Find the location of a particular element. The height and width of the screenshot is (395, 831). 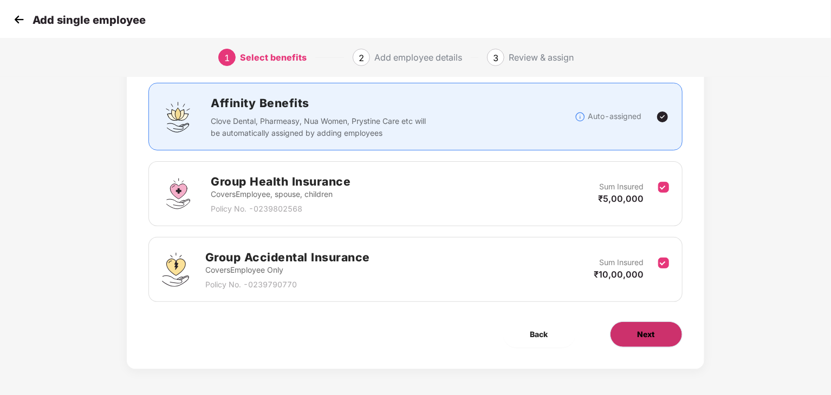

span: ₹5,00,000 is located at coordinates (621, 199).